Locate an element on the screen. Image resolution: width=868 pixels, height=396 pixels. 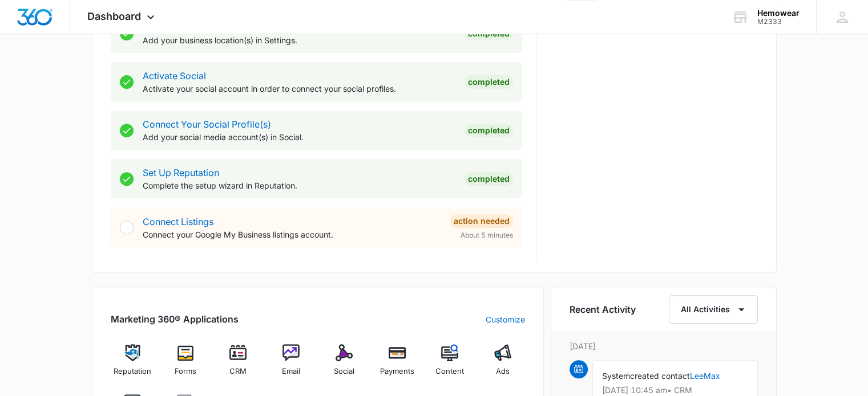
a: Content is located at coordinates (450, 364).